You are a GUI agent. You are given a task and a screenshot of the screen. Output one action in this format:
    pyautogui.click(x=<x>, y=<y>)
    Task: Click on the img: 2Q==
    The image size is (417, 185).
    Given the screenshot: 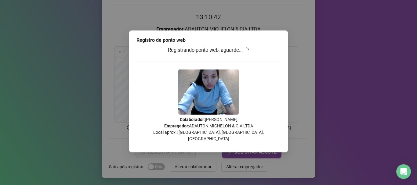 What is the action you would take?
    pyautogui.click(x=209, y=92)
    